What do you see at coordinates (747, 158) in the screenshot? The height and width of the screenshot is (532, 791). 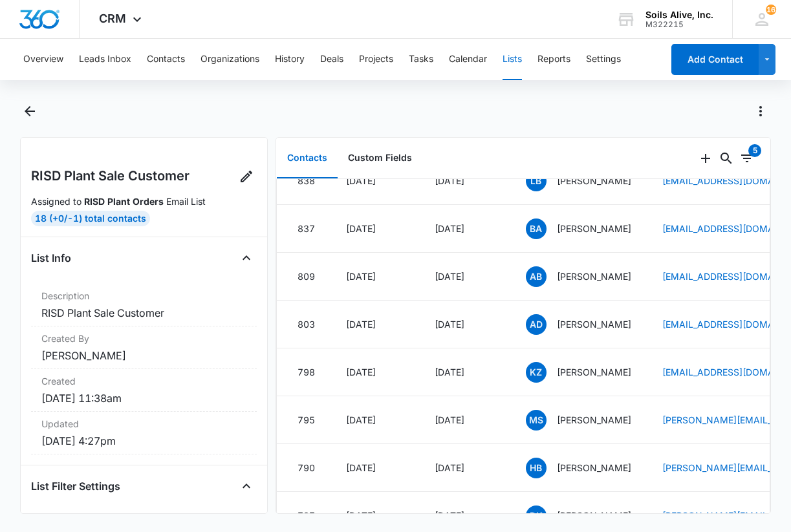 I see `button: Filters` at bounding box center [747, 158].